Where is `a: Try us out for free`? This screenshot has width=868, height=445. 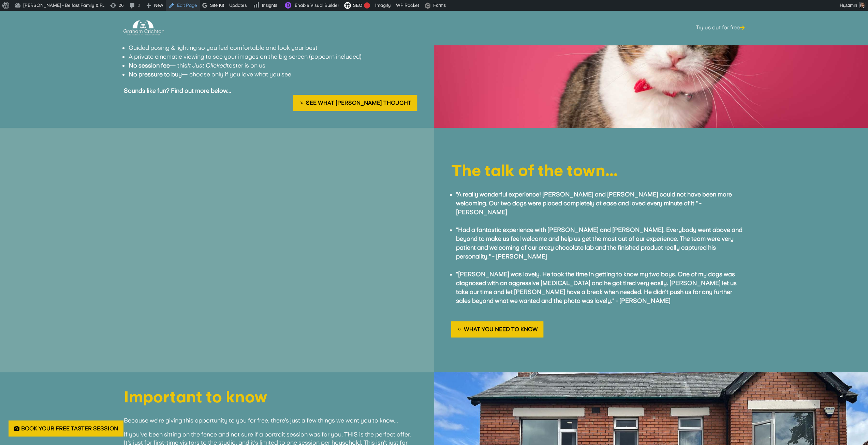
a: Try us out for free is located at coordinates (720, 27).